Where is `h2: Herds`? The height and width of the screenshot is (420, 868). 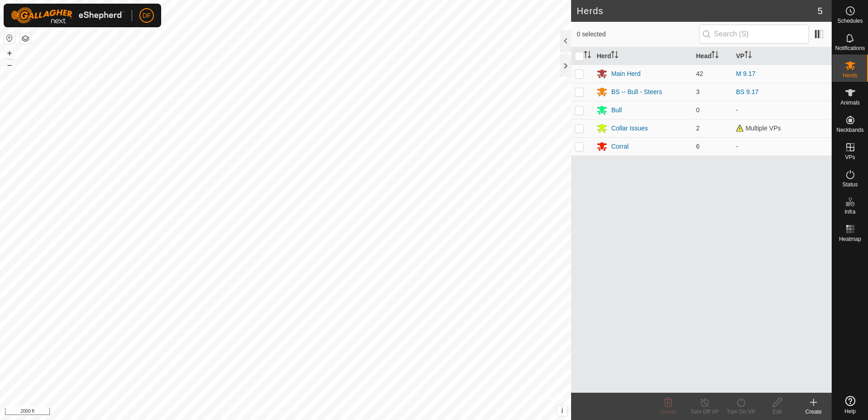
h2: Herds is located at coordinates (697, 11).